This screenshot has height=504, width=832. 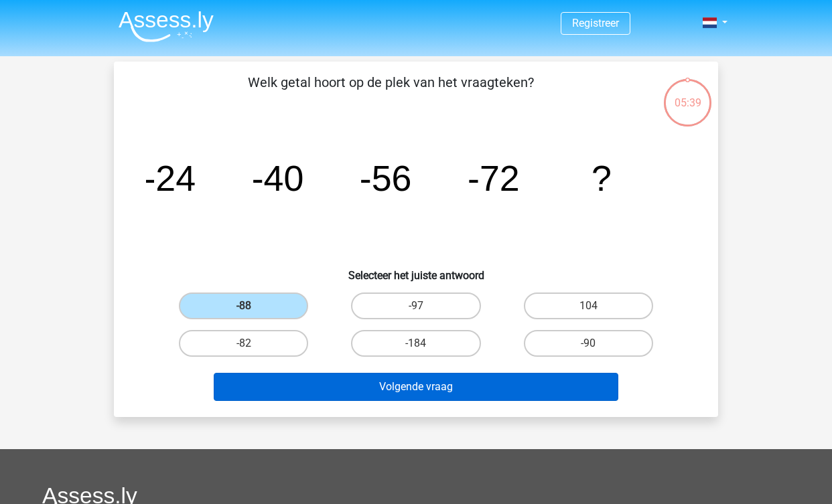 What do you see at coordinates (589, 343) in the screenshot?
I see `label: -90` at bounding box center [589, 343].